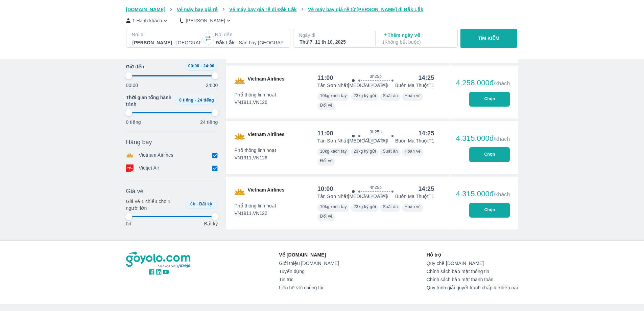  I want to click on a: Chính sách bảo mật thanh toán, so click(472, 280).